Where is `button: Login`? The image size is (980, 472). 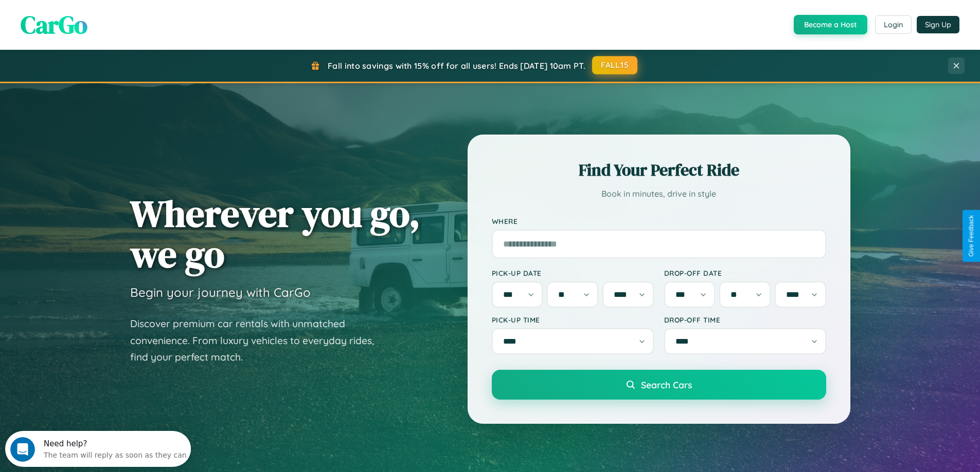
button: Login is located at coordinates (893, 25).